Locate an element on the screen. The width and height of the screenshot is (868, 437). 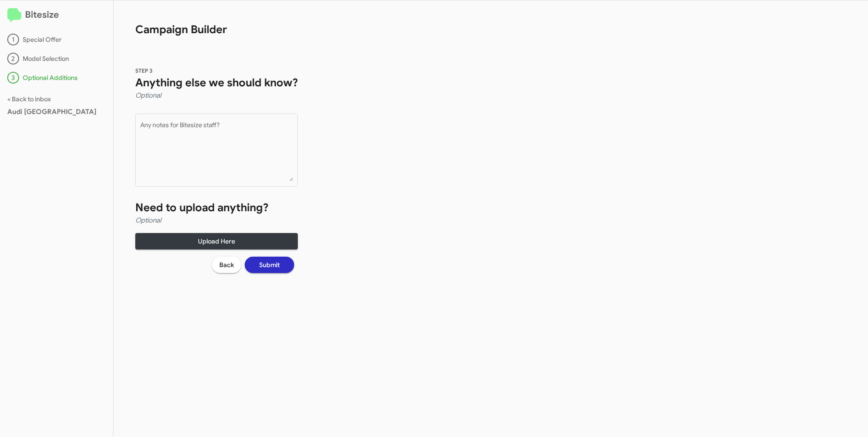
h1: Anything else we should know? is located at coordinates (216, 82).